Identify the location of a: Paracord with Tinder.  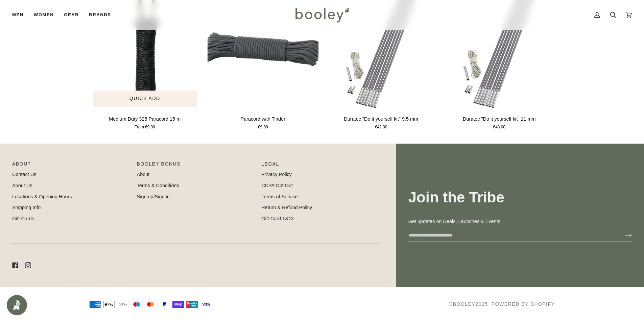
(263, 121).